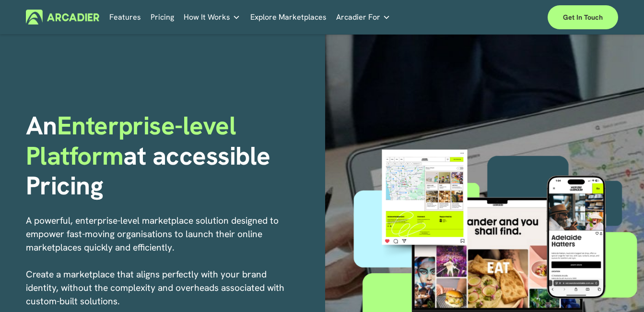 Image resolution: width=644 pixels, height=312 pixels. I want to click on a: Explore Marketplaces, so click(288, 17).